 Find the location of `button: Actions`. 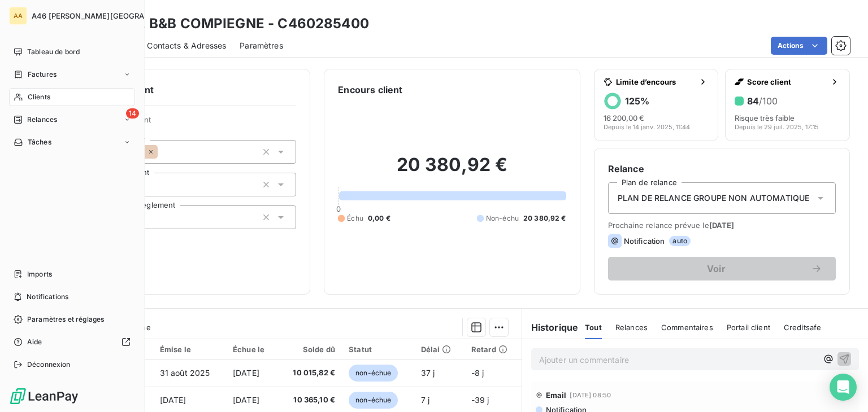

button: Actions is located at coordinates (799, 46).